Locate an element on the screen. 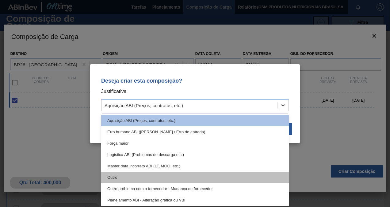 This screenshot has height=207, width=390. div: Logística ABI (Problemas de descarga etc.) is located at coordinates (195, 154).